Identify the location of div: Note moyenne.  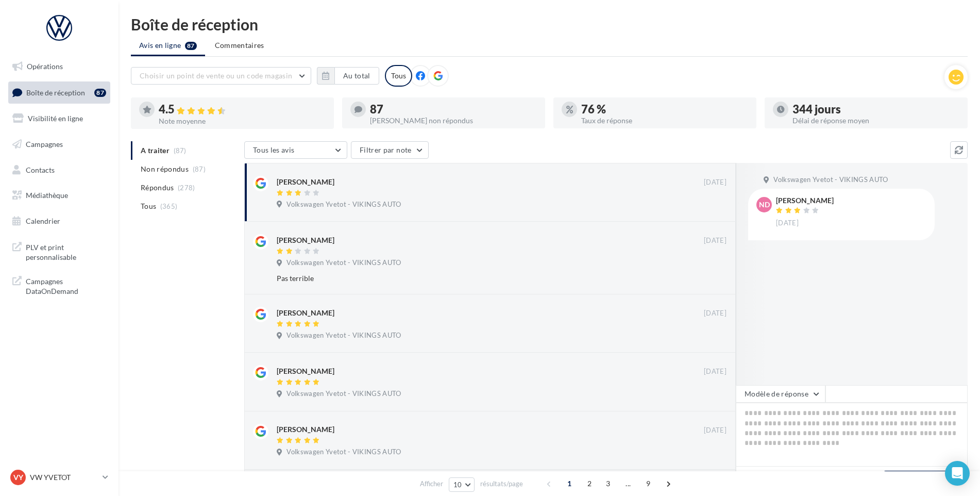
(242, 121).